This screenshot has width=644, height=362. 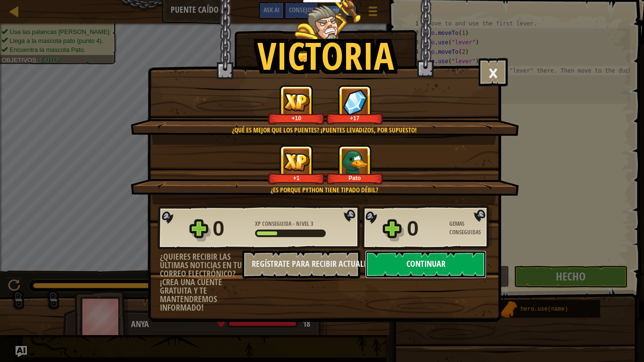 I want to click on div: +1, so click(x=296, y=178).